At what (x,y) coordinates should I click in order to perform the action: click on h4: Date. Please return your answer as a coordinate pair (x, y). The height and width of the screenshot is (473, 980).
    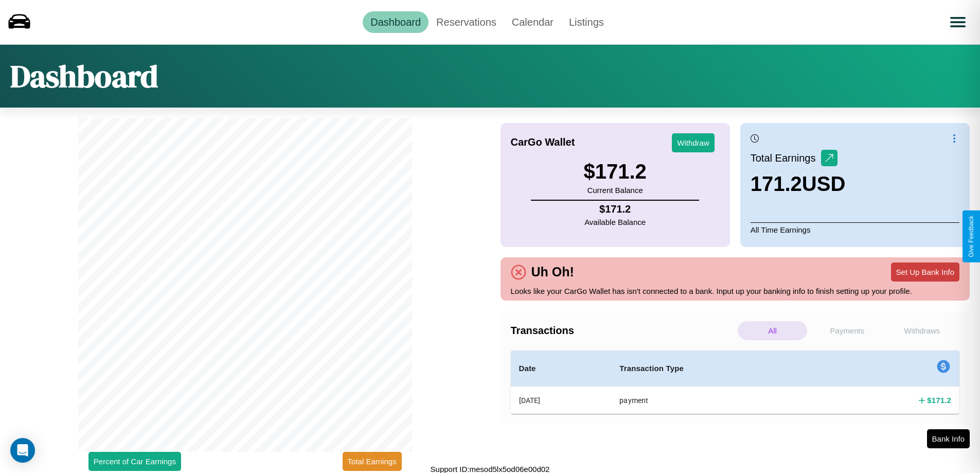
    Looking at the image, I should click on (561, 368).